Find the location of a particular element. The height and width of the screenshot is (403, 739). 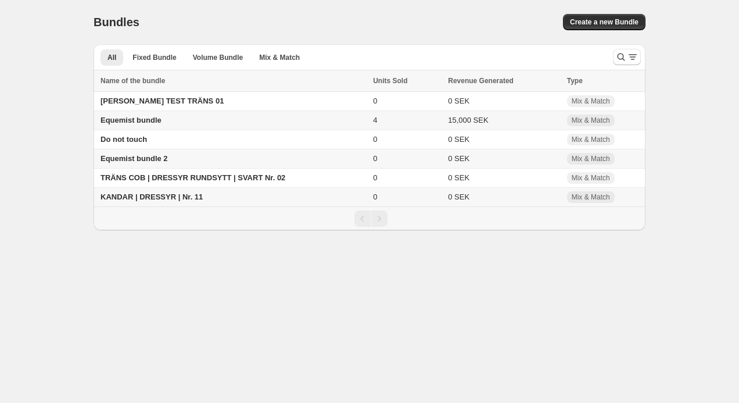

span: Do not touch is located at coordinates (124, 139).